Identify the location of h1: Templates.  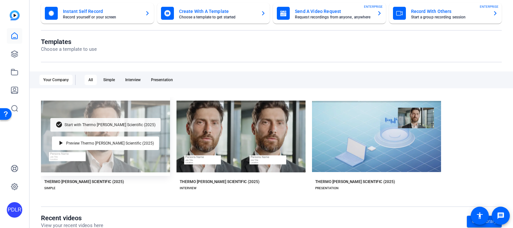
(69, 42).